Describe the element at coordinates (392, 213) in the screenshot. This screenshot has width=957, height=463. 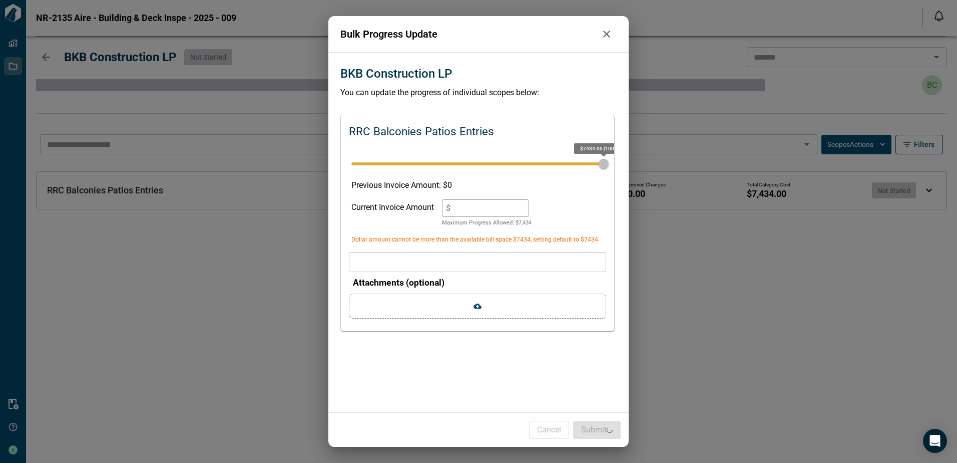
I see `div: Current Invoice Amount` at that location.